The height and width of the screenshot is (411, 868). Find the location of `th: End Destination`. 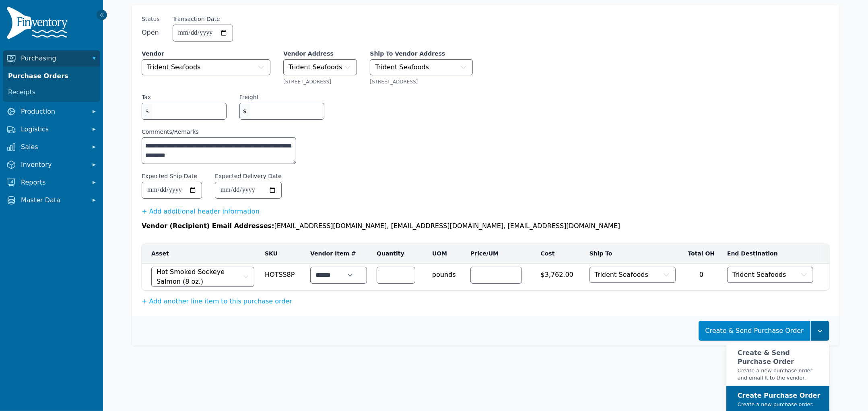

th: End Destination is located at coordinates (770, 253).